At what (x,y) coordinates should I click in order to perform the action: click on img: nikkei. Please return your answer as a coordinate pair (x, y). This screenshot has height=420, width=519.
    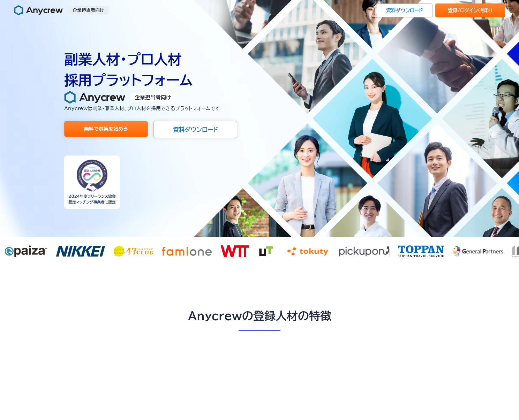
    Looking at the image, I should click on (79, 252).